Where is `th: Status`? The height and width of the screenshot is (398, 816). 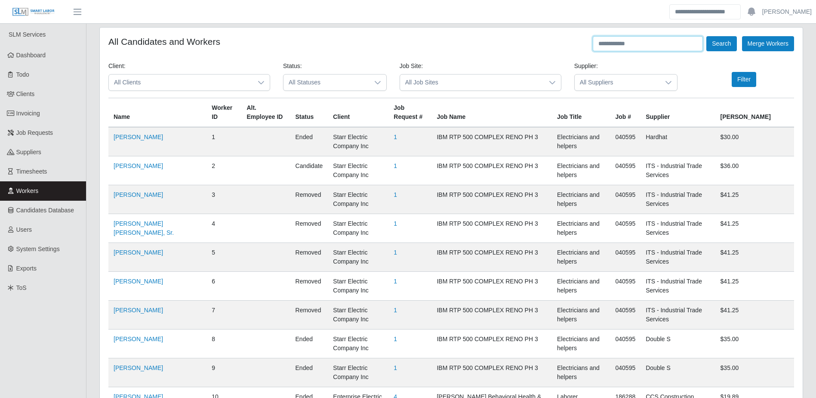
th: Status is located at coordinates (309, 113).